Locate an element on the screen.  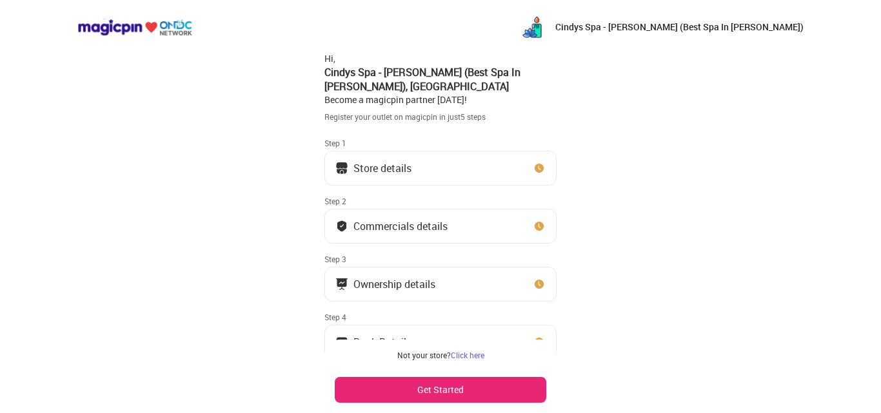
div: Step 3 is located at coordinates (441, 259).